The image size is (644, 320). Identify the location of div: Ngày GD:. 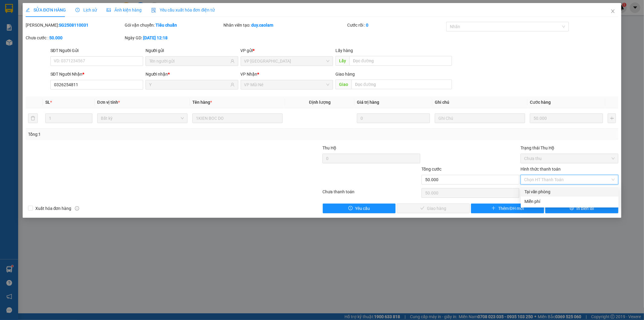
(174, 38).